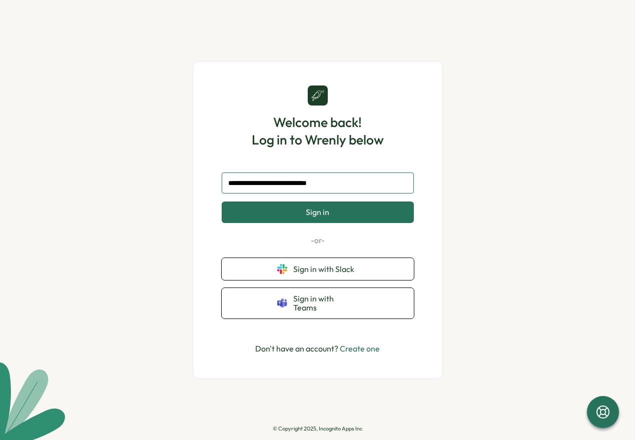 The height and width of the screenshot is (440, 635). Describe the element at coordinates (360, 349) in the screenshot. I see `a: Create one` at that location.